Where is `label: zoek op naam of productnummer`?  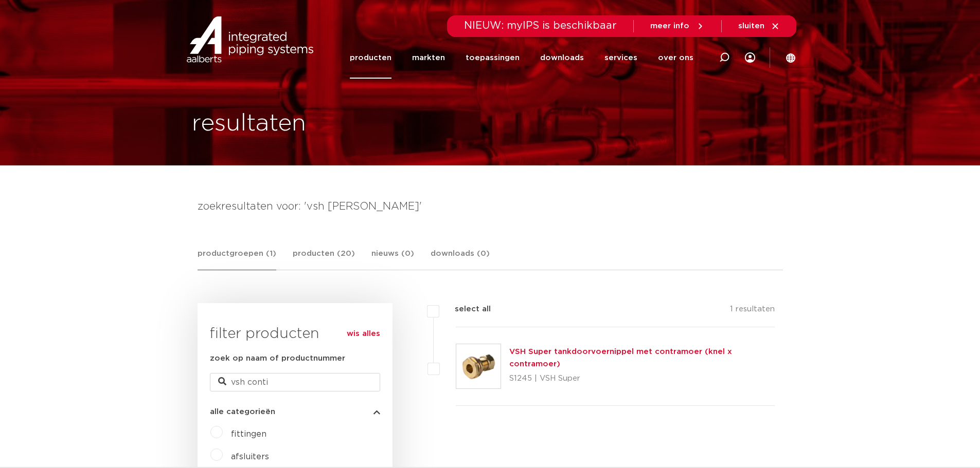
label: zoek op naam of productnummer is located at coordinates (277, 359).